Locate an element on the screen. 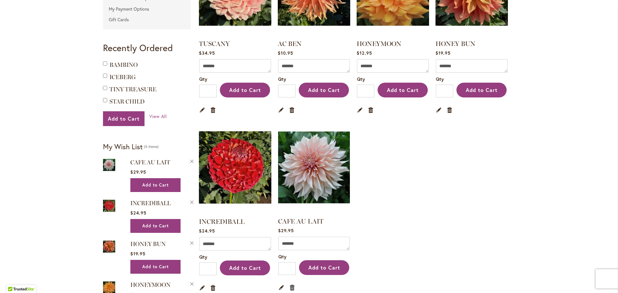 Image resolution: width=618 pixels, height=293 pixels. span: BAMBINO is located at coordinates (124, 65).